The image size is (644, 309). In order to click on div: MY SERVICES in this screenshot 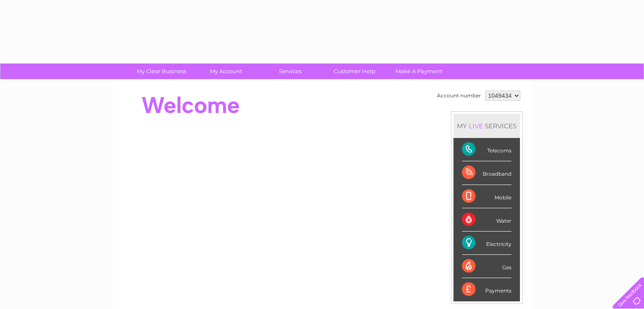, I will do `click(487, 126)`.